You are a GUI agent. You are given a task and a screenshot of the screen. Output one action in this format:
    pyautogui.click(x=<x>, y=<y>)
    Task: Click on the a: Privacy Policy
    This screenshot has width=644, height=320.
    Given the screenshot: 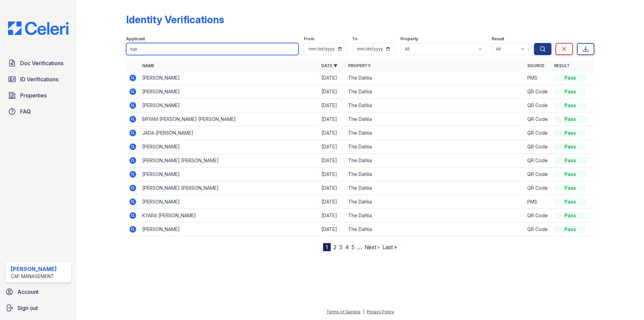 What is the action you would take?
    pyautogui.click(x=380, y=311)
    